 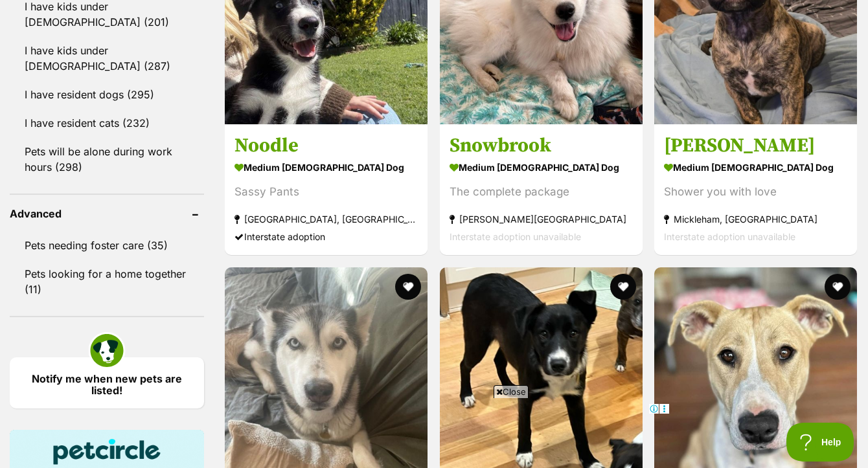 What do you see at coordinates (326, 146) in the screenshot?
I see `h3: Noodle` at bounding box center [326, 146].